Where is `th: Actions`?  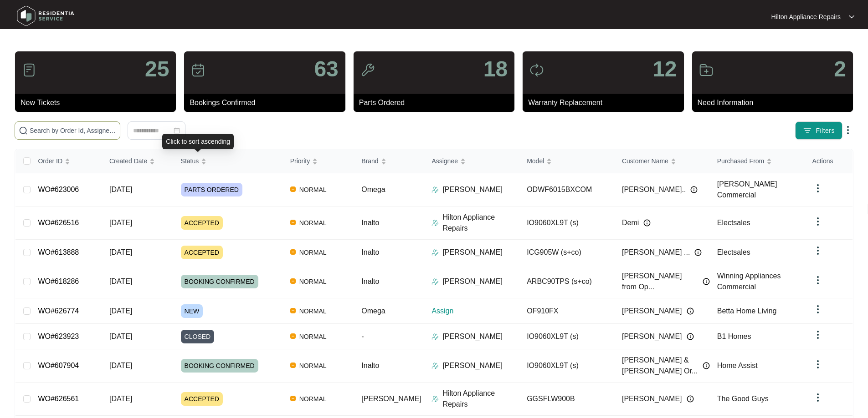 th: Actions is located at coordinates (828, 161).